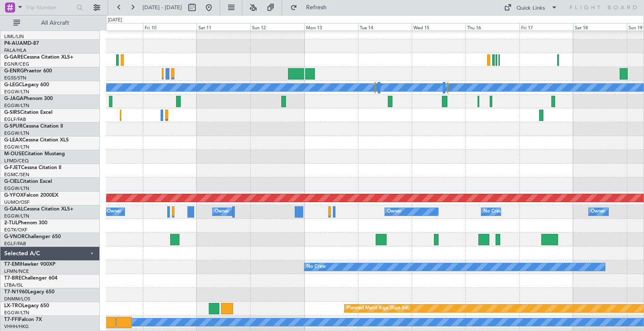 The height and width of the screenshot is (331, 644). Describe the element at coordinates (23, 320) in the screenshot. I see `a: T7-FFIFalcon 7X` at that location.